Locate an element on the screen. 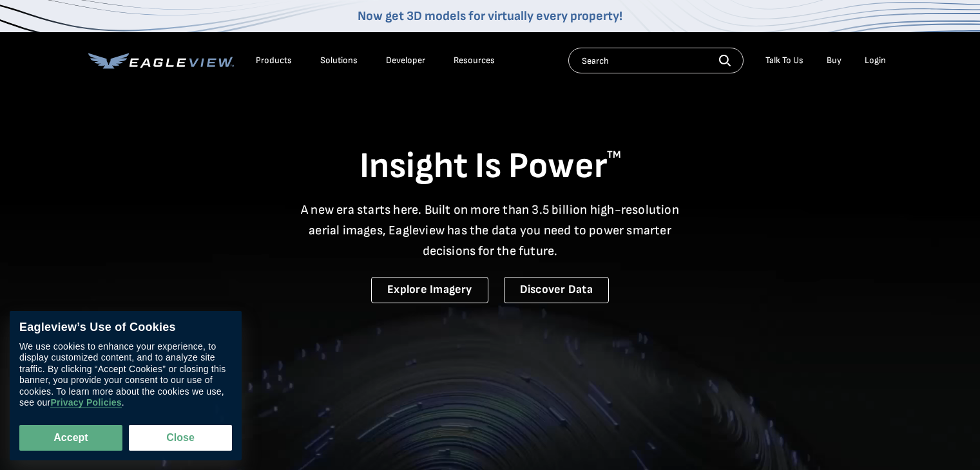  a: Explore Imagery is located at coordinates (430, 290).